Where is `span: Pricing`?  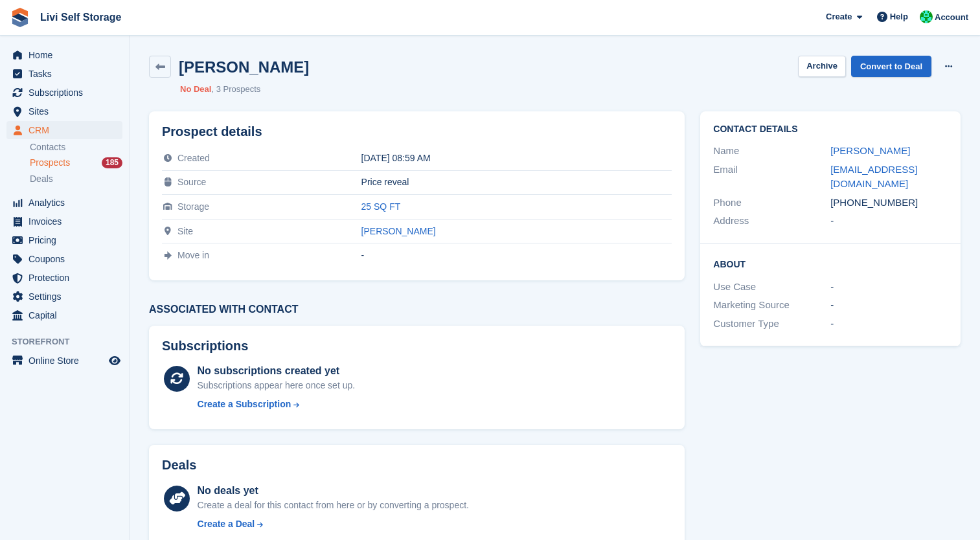
span: Pricing is located at coordinates (67, 240).